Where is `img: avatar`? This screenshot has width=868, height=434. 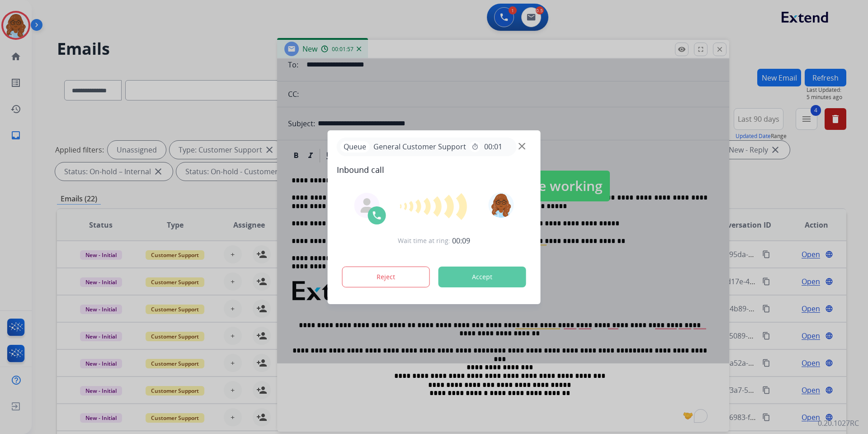
img: avatar is located at coordinates (501, 205).